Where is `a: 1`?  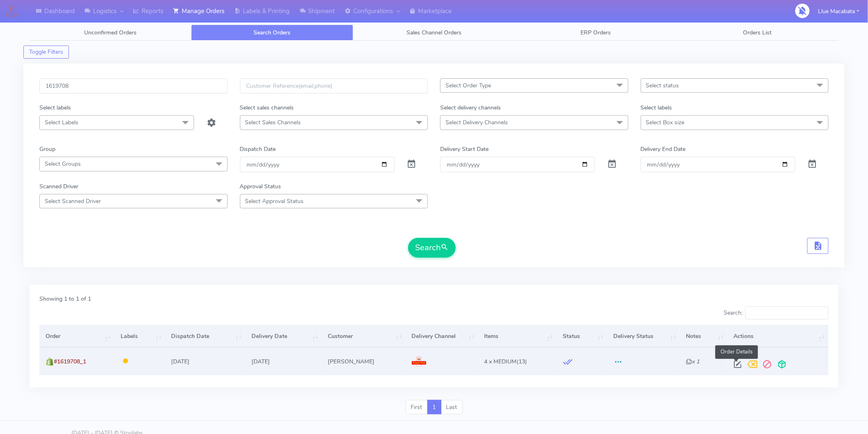
a: 1 is located at coordinates (434, 407).